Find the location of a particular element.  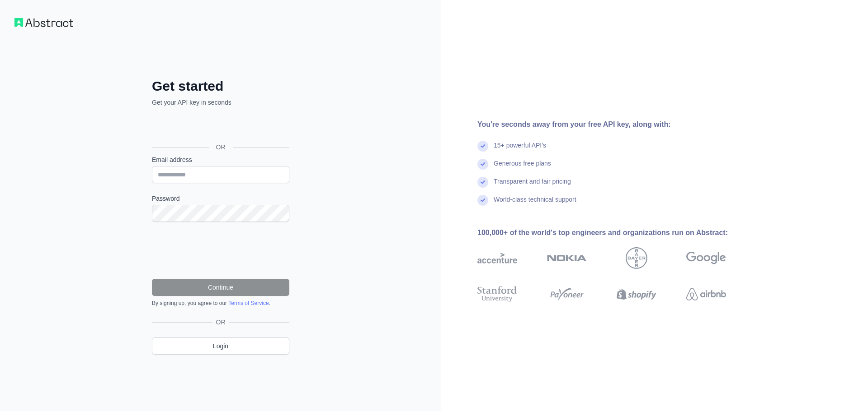

img: google is located at coordinates (706, 258).